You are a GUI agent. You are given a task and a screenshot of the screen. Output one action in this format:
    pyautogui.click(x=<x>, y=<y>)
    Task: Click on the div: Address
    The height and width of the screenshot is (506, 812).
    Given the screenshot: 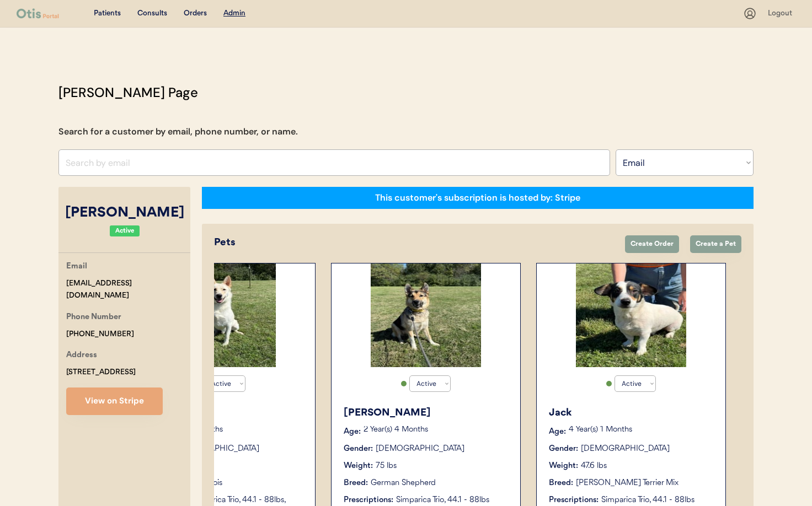 What is the action you would take?
    pyautogui.click(x=81, y=356)
    